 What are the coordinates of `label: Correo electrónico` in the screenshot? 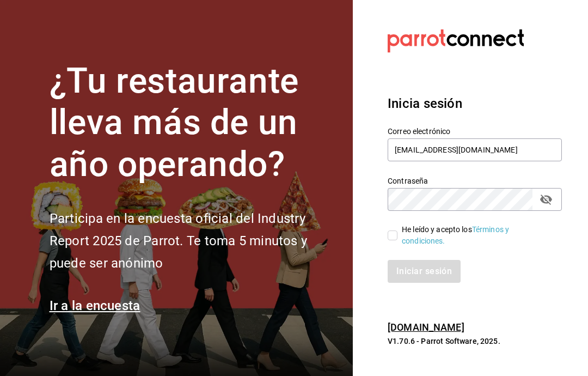 It's located at (475, 131).